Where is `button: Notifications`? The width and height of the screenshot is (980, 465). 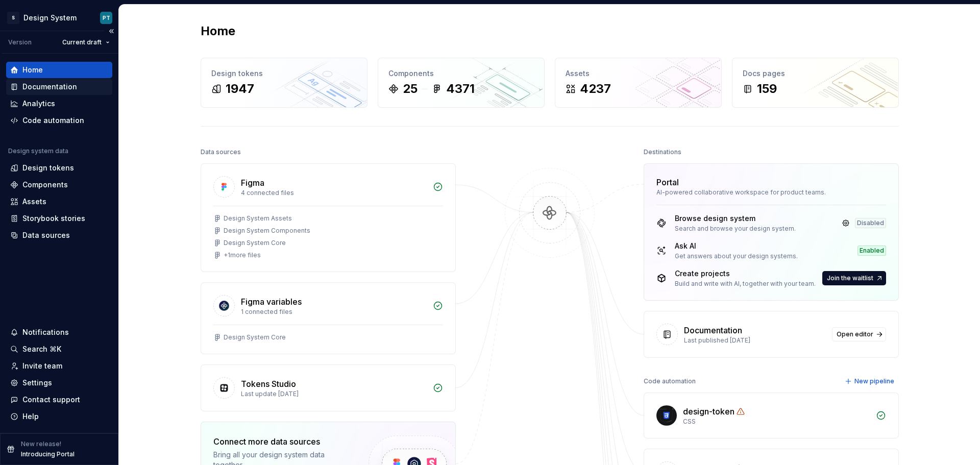 button: Notifications is located at coordinates (59, 332).